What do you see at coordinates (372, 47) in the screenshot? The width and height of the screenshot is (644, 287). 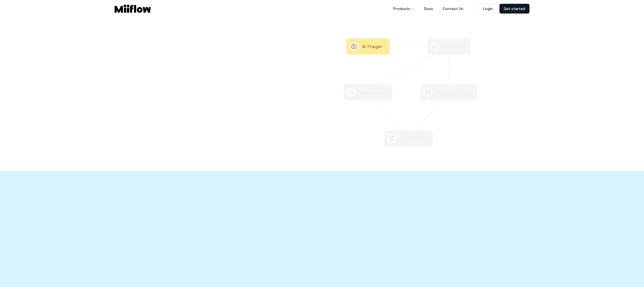 I see `text: AI Triager` at bounding box center [372, 47].